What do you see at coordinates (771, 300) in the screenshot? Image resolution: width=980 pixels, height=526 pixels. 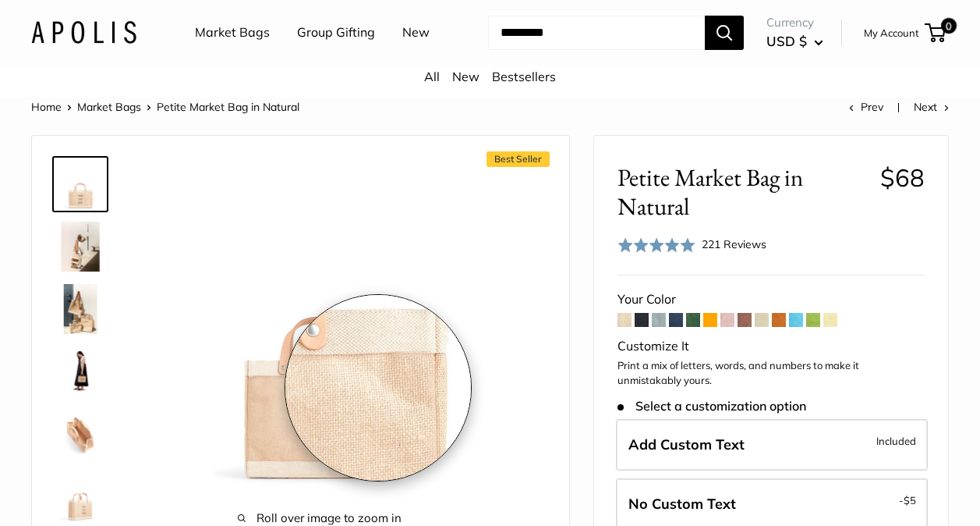 I see `div: Your Color` at bounding box center [771, 300].